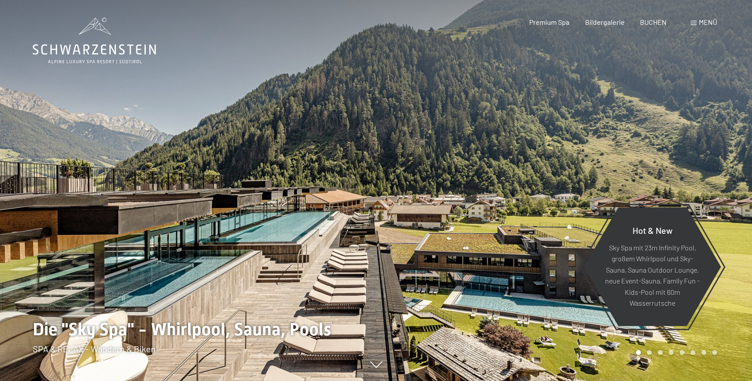 This screenshot has height=381, width=752. Describe the element at coordinates (693, 353) in the screenshot. I see `div: Carousel Page 6` at that location.